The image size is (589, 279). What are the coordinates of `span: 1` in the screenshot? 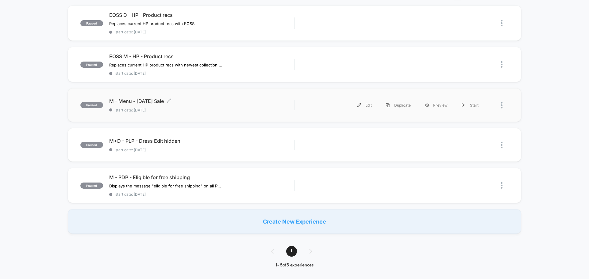 It's located at (291, 251).